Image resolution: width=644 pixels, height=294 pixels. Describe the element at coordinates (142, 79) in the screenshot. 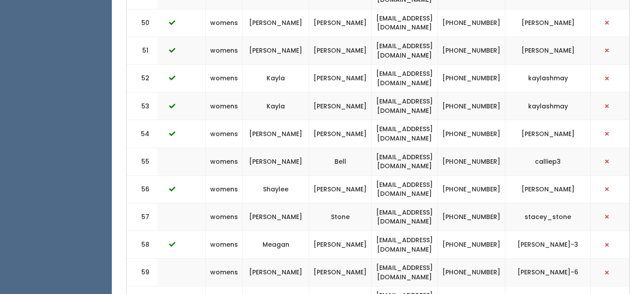

I see `td: 52` at that location.